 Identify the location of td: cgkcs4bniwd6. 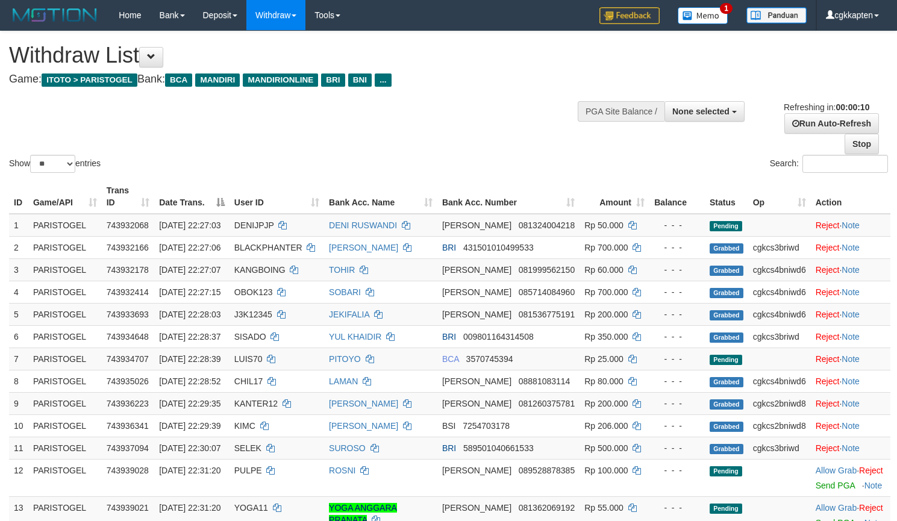
(780, 381).